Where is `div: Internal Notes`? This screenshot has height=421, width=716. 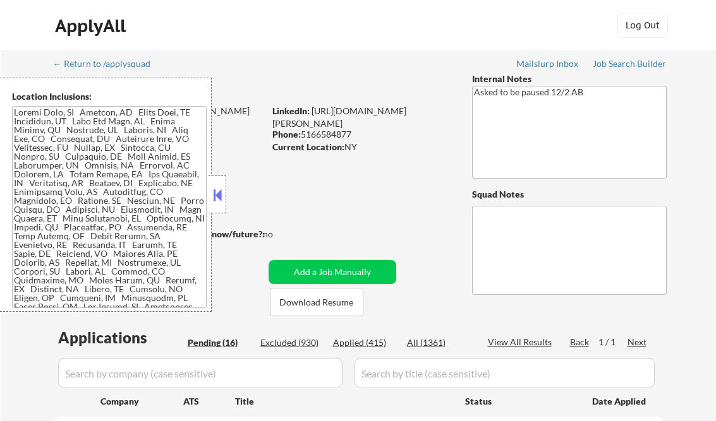 div: Internal Notes is located at coordinates (569, 79).